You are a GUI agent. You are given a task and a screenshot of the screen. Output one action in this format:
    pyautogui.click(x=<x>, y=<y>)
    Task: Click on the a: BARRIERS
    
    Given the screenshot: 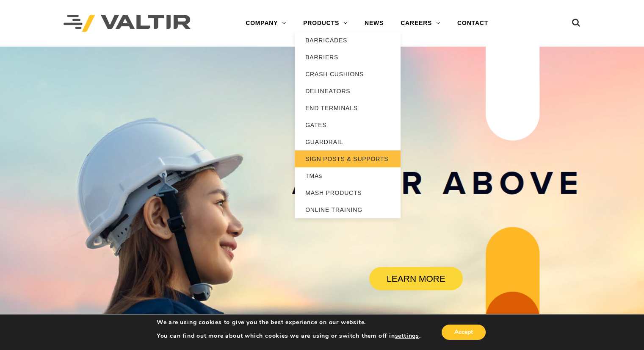 What is the action you would take?
    pyautogui.click(x=348, y=57)
    